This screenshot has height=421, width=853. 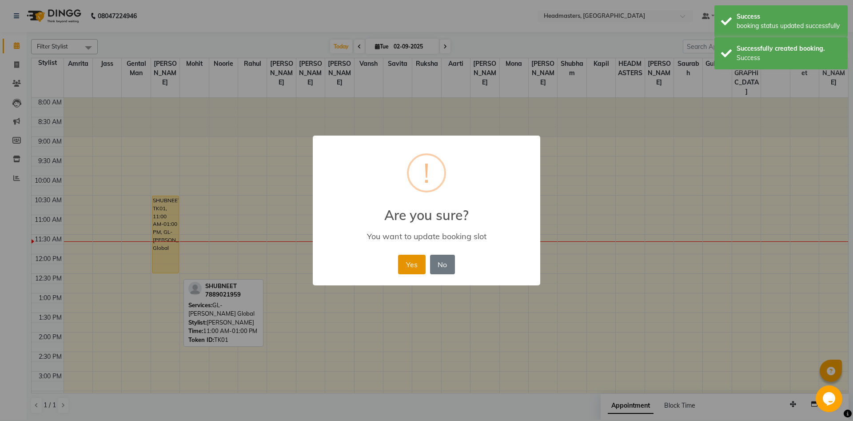 I want to click on button: No, so click(x=443, y=264).